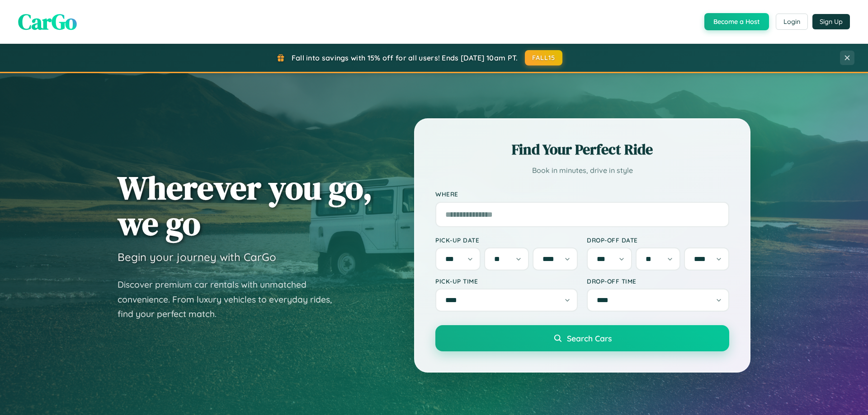 The height and width of the screenshot is (415, 868). What do you see at coordinates (506, 281) in the screenshot?
I see `label: Pick-up Time` at bounding box center [506, 281].